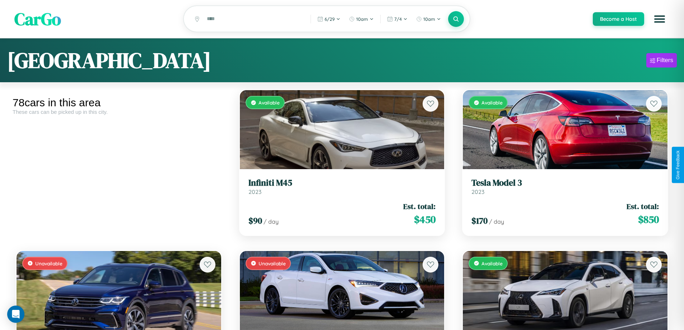 The image size is (684, 330). What do you see at coordinates (661, 60) in the screenshot?
I see `button: Filters` at bounding box center [661, 60].